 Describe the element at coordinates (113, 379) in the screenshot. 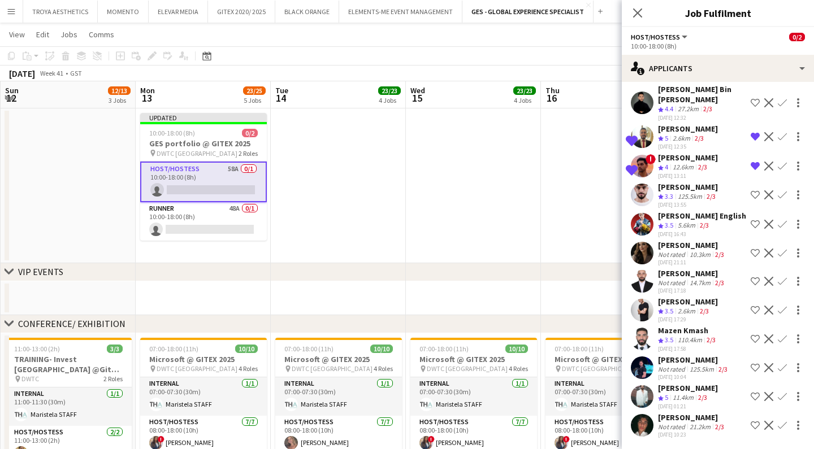

I see `span: 2 Roles` at that location.